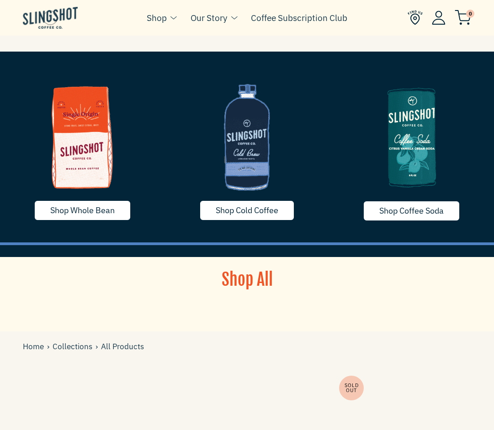 This screenshot has width=494, height=430. Describe the element at coordinates (415, 17) in the screenshot. I see `img: Find Us` at that location.